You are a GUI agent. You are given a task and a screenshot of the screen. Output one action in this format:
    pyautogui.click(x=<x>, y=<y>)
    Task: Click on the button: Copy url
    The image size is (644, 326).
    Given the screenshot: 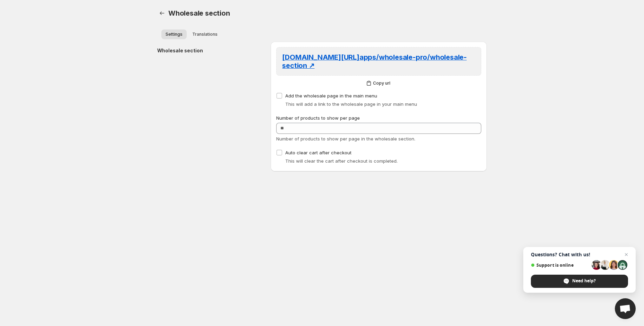 What is the action you would take?
    pyautogui.click(x=378, y=83)
    